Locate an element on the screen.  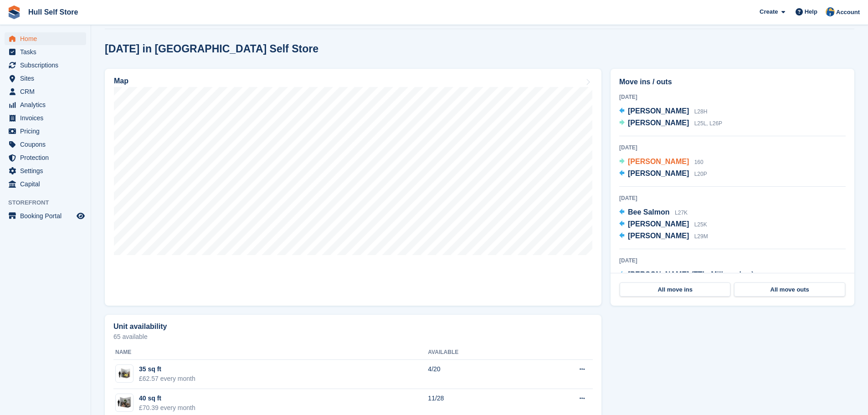
span: L25L, L26P is located at coordinates (708, 124).